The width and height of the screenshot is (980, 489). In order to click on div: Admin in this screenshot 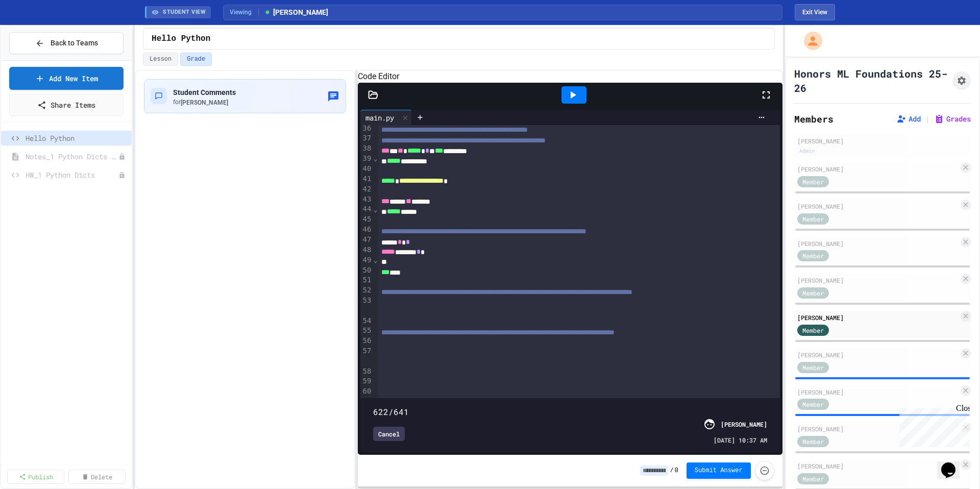, I will do `click(807, 150)`.